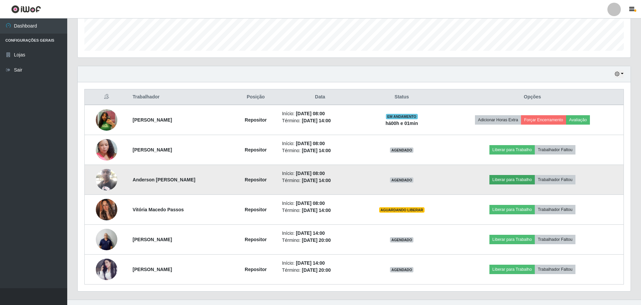 This screenshot has height=305, width=641. Describe the element at coordinates (107, 239) in the screenshot. I see `img: 1754951797627.jpeg` at that location.